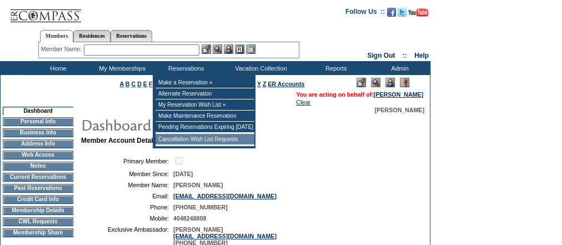 Image resolution: width=562 pixels, height=245 pixels. What do you see at coordinates (398, 68) in the screenshot?
I see `td: Admin` at bounding box center [398, 68].